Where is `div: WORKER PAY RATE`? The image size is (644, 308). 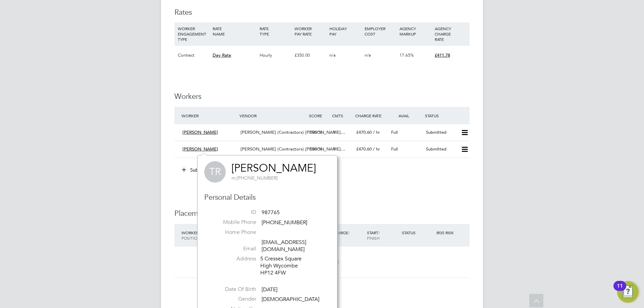 div: WORKER PAY RATE is located at coordinates (310, 31).